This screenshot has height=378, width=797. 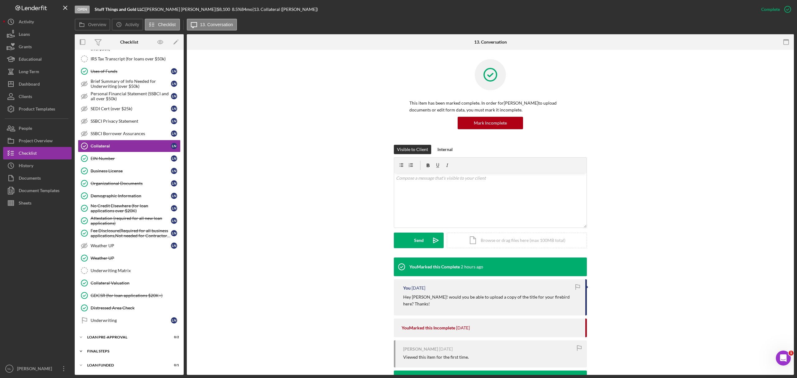 What do you see at coordinates (37, 191) in the screenshot?
I see `button: Document Templates` at bounding box center [37, 191].